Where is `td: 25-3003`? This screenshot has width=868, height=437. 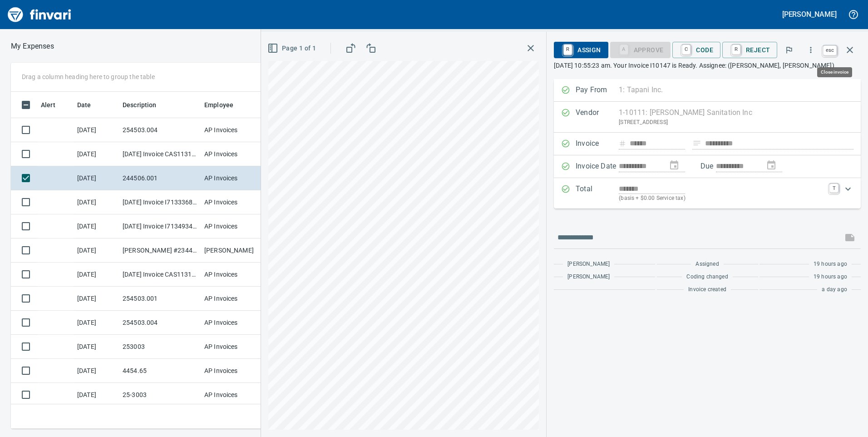 td: 25-3003 is located at coordinates (160, 395).